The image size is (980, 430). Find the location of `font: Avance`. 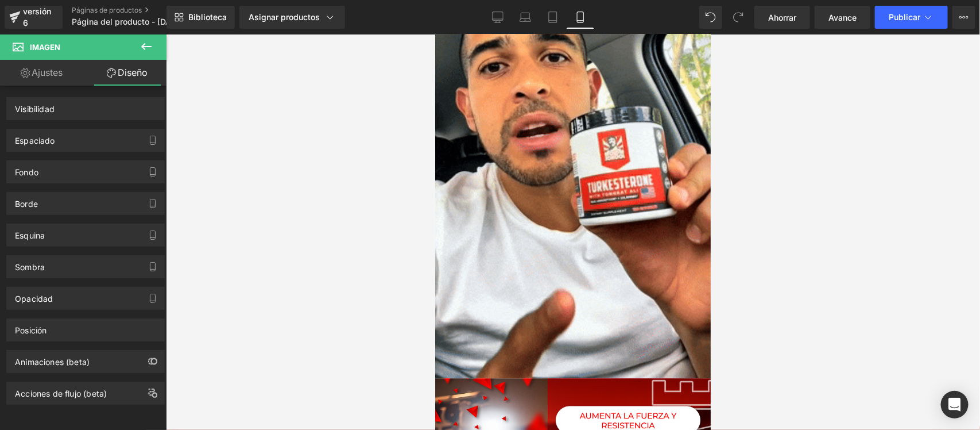

font: Avance is located at coordinates (842, 17).